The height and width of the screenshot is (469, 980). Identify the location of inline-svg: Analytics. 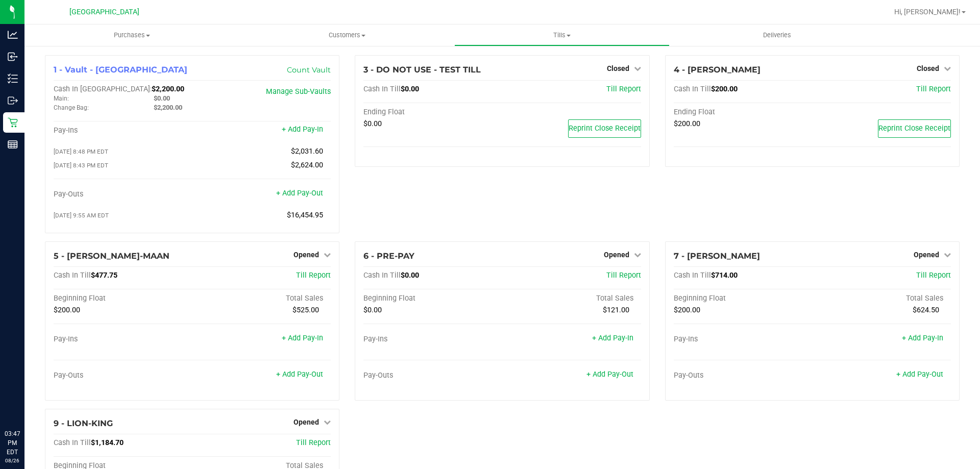
(13, 35).